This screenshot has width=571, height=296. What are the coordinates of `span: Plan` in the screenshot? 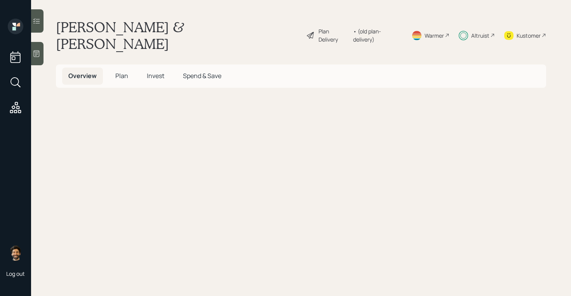 It's located at (122, 76).